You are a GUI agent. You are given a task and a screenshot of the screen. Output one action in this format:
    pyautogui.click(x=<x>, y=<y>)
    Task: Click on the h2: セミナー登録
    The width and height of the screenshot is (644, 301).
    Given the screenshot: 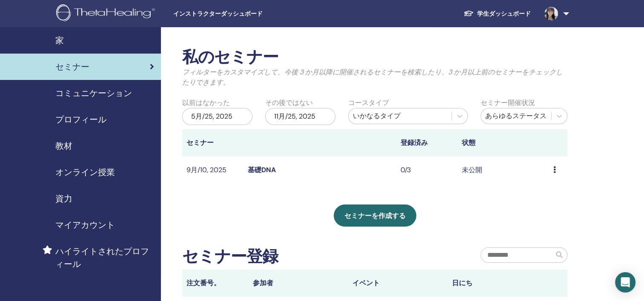 What is the action you would take?
    pyautogui.click(x=230, y=257)
    